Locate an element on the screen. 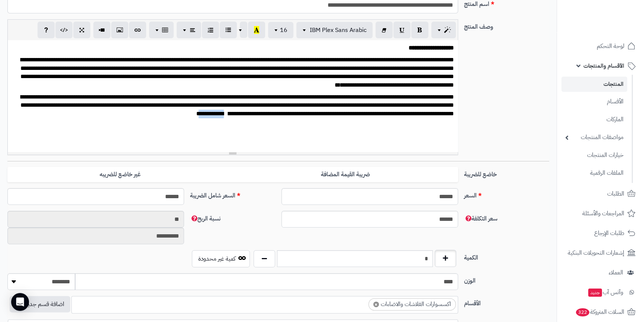 The height and width of the screenshot is (322, 644). a: المراجعات والأسئلة is located at coordinates (600, 214).